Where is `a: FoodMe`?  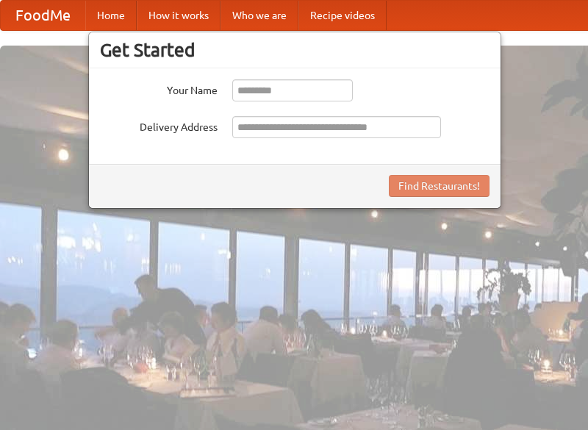
a: FoodMe is located at coordinates (43, 15).